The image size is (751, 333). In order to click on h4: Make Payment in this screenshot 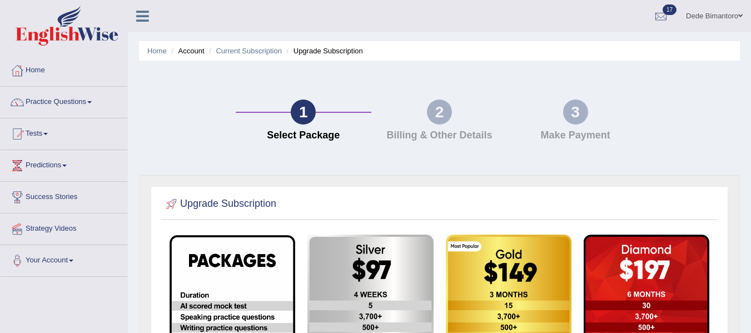, I will do `click(575, 136)`.